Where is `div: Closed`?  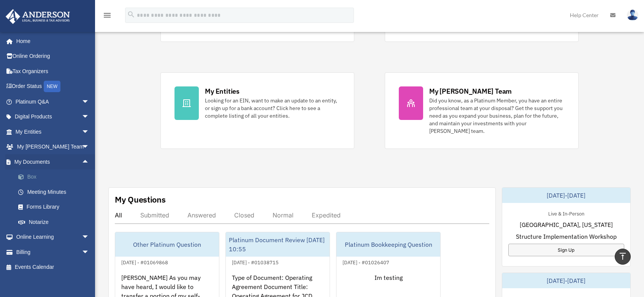 div: Closed is located at coordinates (244, 215).